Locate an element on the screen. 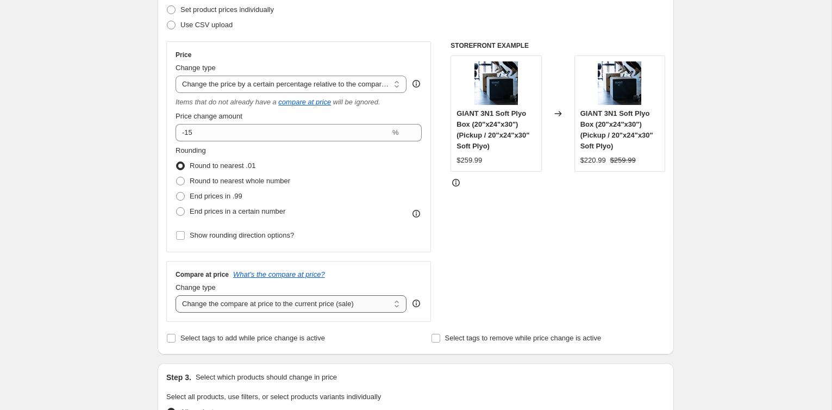  span: End prices in .99 is located at coordinates (216, 196).